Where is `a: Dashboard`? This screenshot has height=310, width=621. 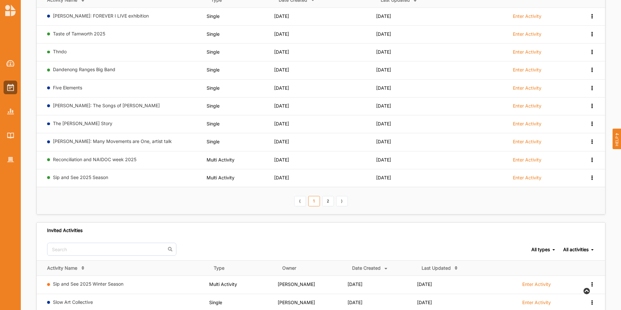 a: Dashboard is located at coordinates (10, 63).